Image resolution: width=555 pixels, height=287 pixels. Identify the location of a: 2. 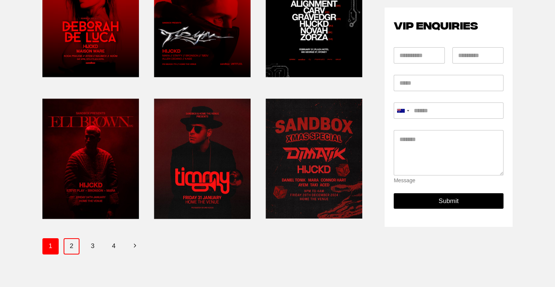
(72, 246).